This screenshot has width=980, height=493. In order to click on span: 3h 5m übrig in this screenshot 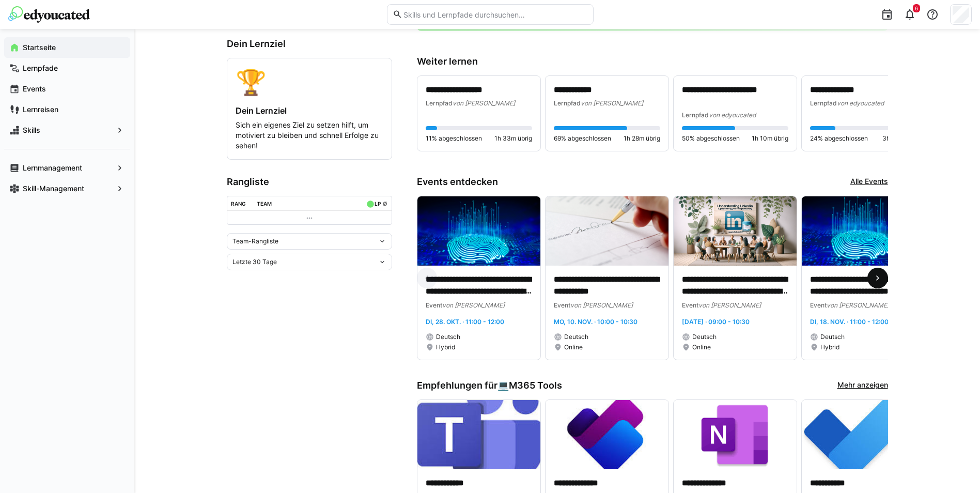, I will do `click(899, 139)`.